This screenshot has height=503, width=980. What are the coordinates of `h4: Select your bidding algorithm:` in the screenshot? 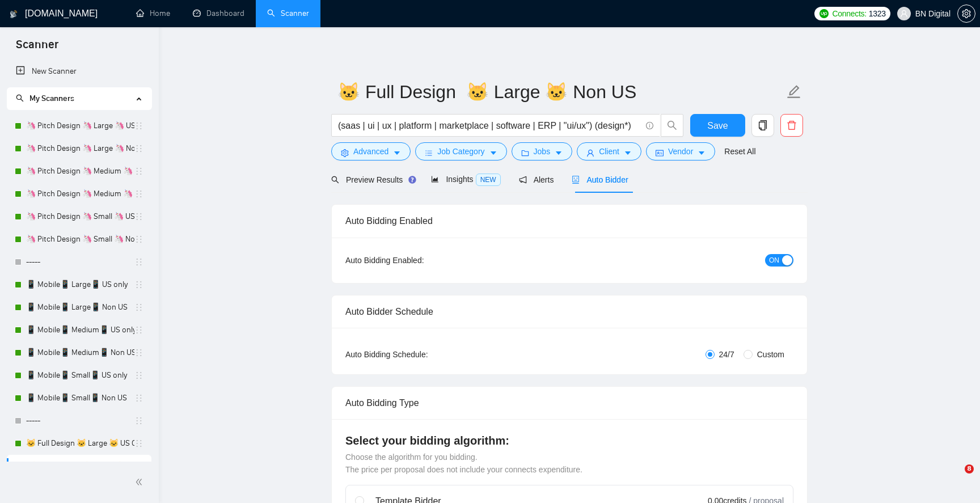 It's located at (570, 441).